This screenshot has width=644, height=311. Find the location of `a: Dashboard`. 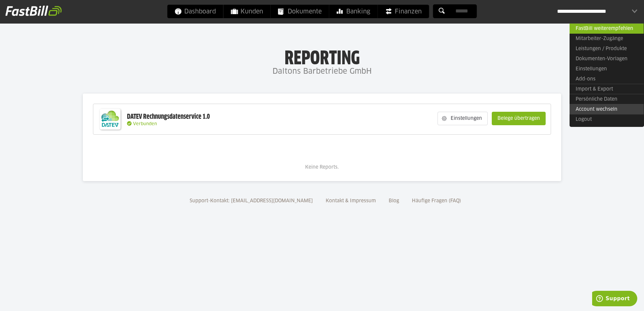

a: Dashboard is located at coordinates (196, 12).